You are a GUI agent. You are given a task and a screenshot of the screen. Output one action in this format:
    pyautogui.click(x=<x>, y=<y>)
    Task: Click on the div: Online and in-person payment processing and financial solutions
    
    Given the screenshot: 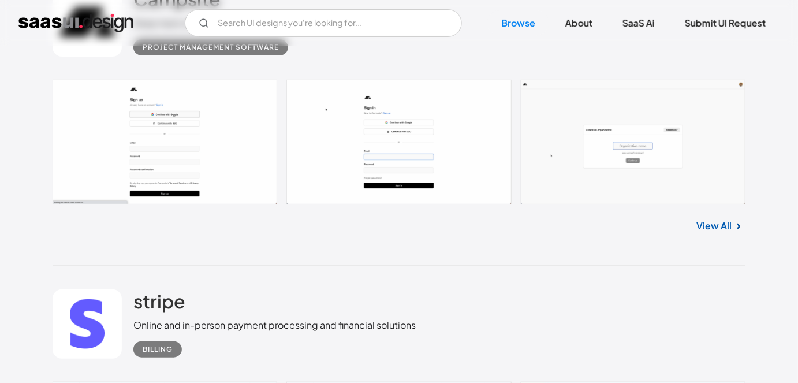 What is the action you would take?
    pyautogui.click(x=274, y=325)
    